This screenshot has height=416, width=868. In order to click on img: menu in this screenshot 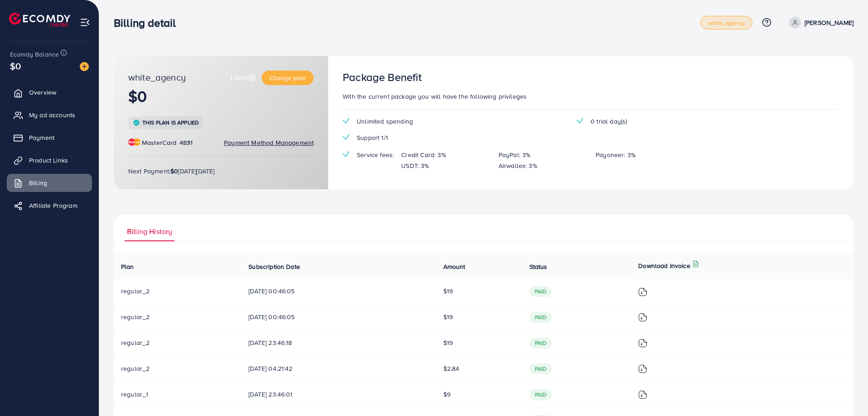, I will do `click(84, 22)`.